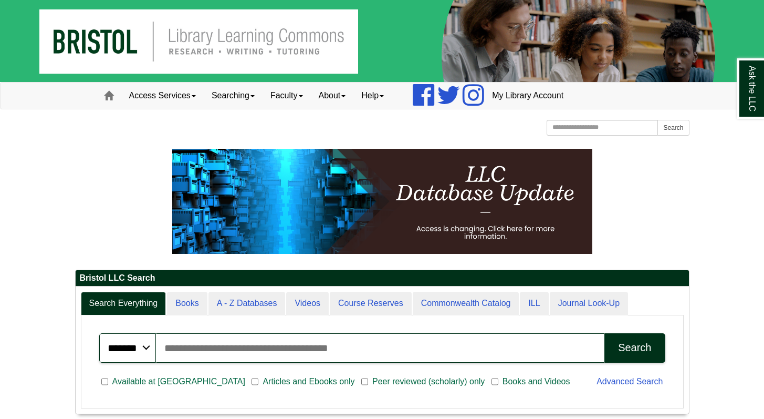 The image size is (764, 419). Describe the element at coordinates (255, 381) in the screenshot. I see `input: Articles and Ebooks only` at that location.